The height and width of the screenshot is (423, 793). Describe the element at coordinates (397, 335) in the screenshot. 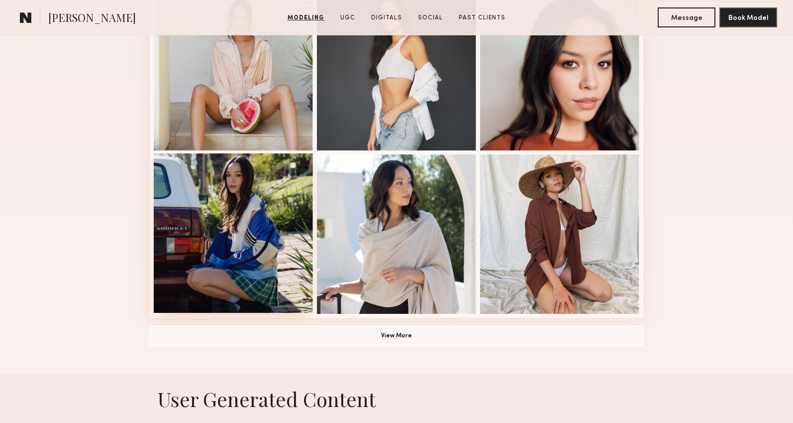

I see `button: View More` at that location.